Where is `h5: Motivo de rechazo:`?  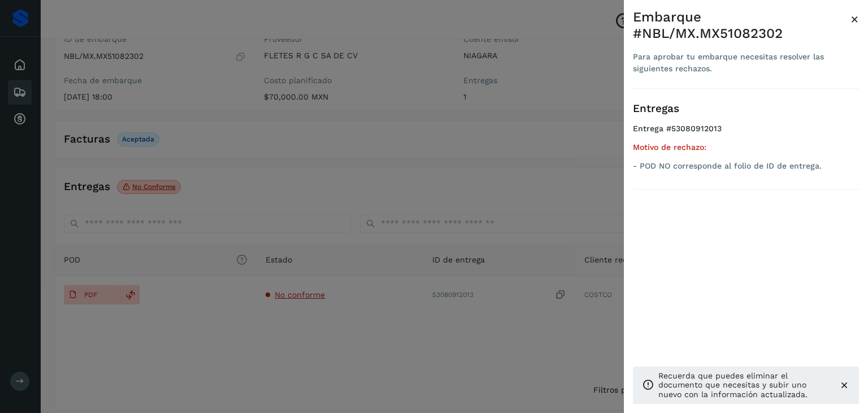
h5: Motivo de rechazo: is located at coordinates (746, 147).